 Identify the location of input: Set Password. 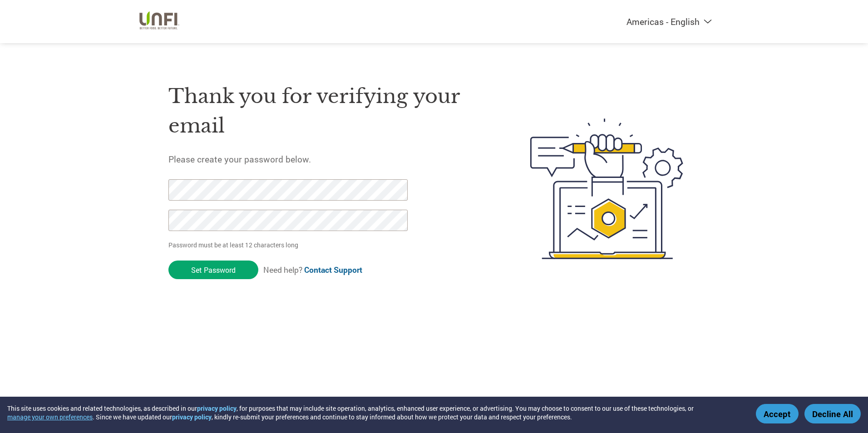
(213, 269).